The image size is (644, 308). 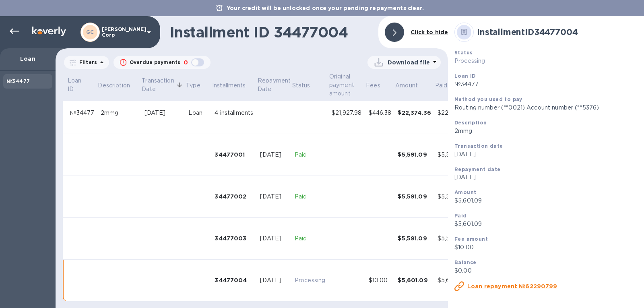 What do you see at coordinates (466, 262) in the screenshot?
I see `b: Balance` at bounding box center [466, 262].